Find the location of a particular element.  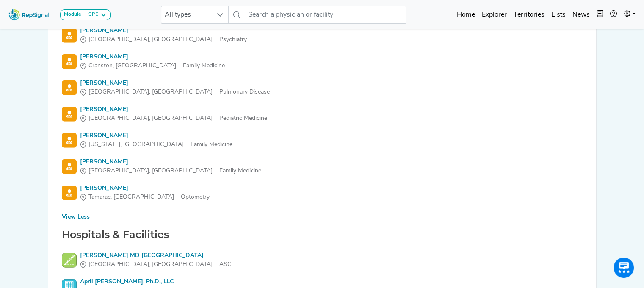

a: Explorer is located at coordinates (494, 15).